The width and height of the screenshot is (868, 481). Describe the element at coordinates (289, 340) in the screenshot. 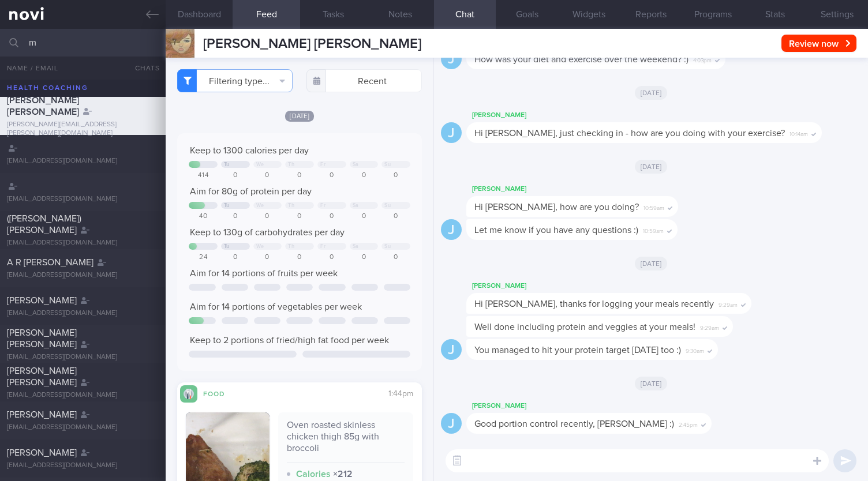

I see `span: Keep to 2 portions of fried/high fat food per week` at that location.